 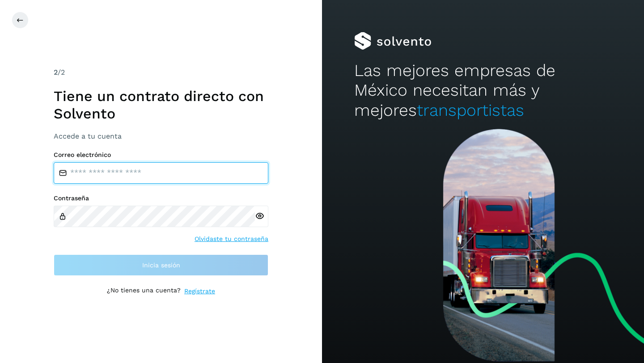 What do you see at coordinates (161, 265) in the screenshot?
I see `button: Inicia sesión` at bounding box center [161, 265].